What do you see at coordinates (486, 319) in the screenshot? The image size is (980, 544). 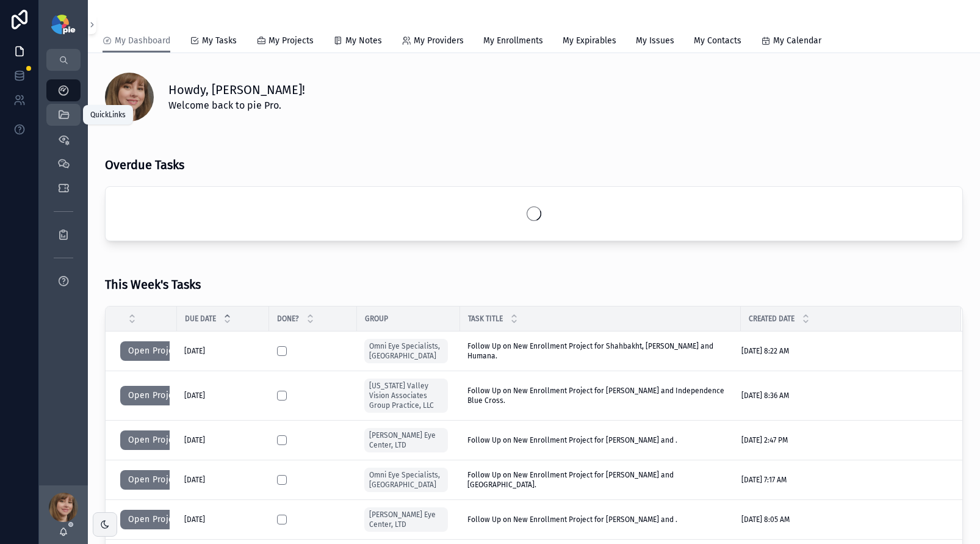 I see `span: Task Title` at bounding box center [486, 319].